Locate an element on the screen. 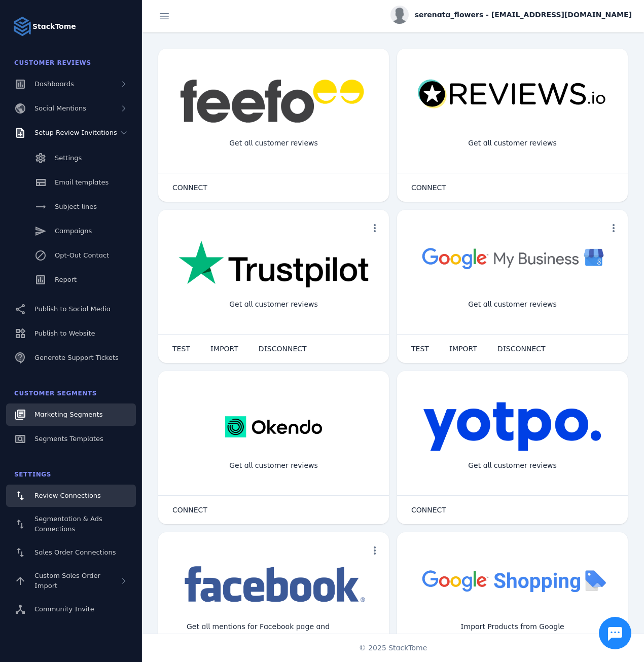 The image size is (644, 662). span: © 2025 StackTome is located at coordinates (393, 648).